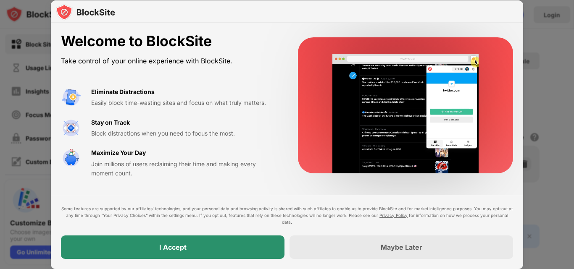 This screenshot has height=269, width=574. Describe the element at coordinates (71, 128) in the screenshot. I see `img: value-focus.svg` at that location.